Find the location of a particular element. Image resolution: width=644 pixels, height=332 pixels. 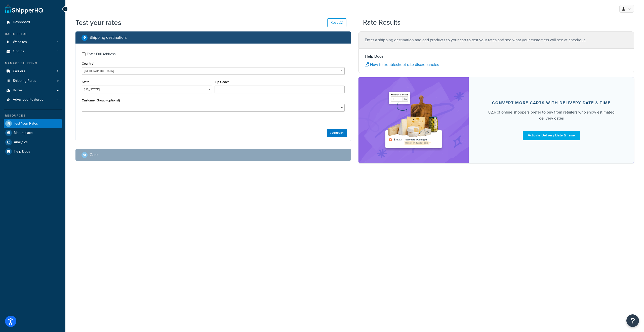

li: Marketplace is located at coordinates (33, 133).